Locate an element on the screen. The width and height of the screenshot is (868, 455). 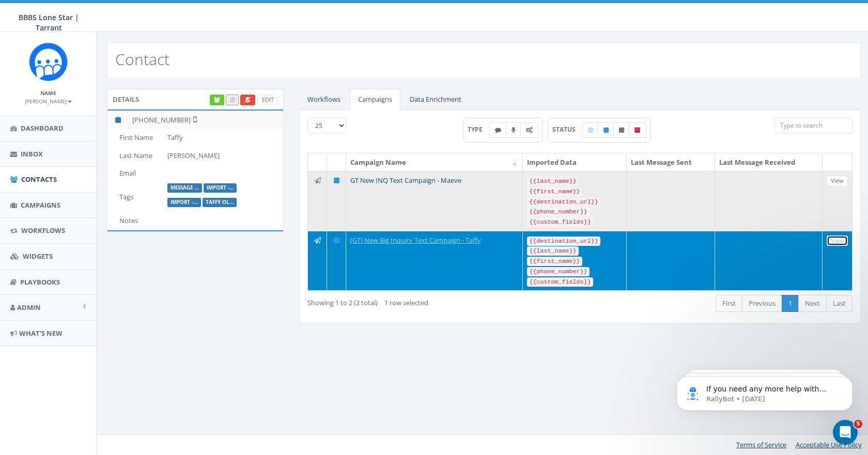
a: Data Enrichment is located at coordinates (435, 99).